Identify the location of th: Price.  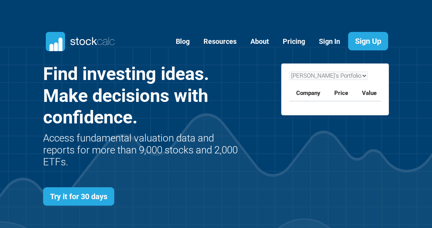
(341, 93).